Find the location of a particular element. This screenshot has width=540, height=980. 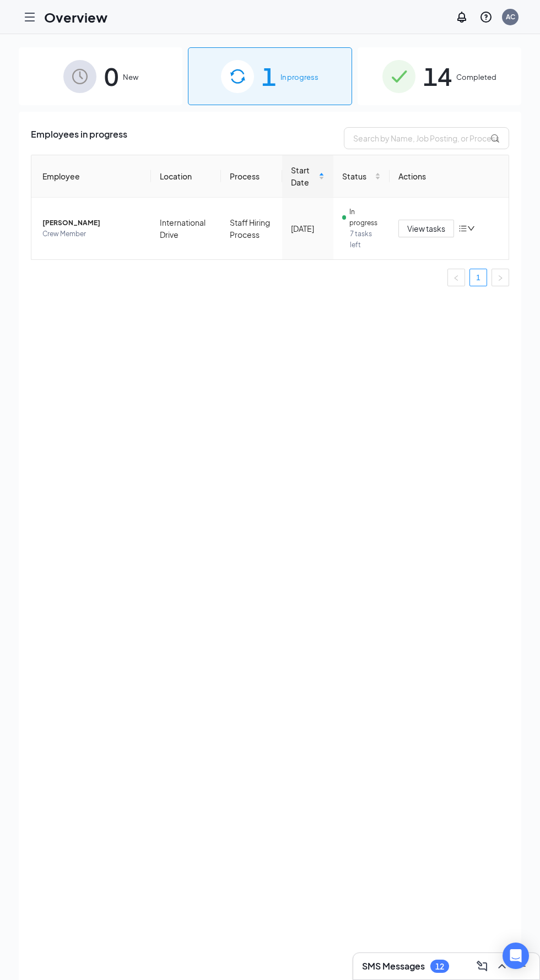

a: 1 is located at coordinates (478, 278).